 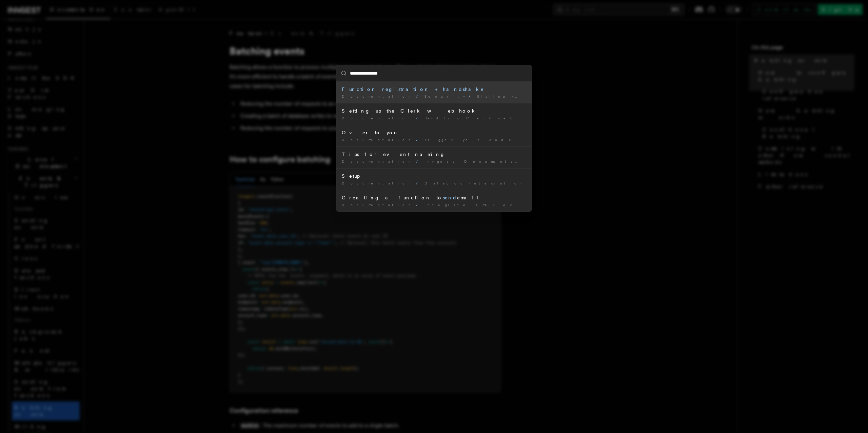 I want to click on div: Creating a function to email, so click(x=434, y=198).